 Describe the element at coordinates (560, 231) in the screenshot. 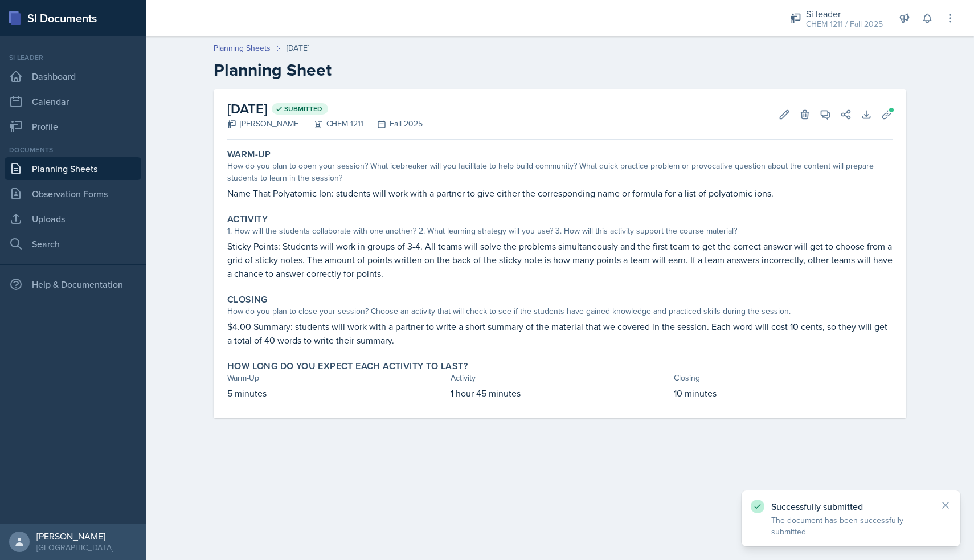

I see `div: 1. How will the students collaborate with one another? 2. What learning strategy will you use? 3....` at that location.